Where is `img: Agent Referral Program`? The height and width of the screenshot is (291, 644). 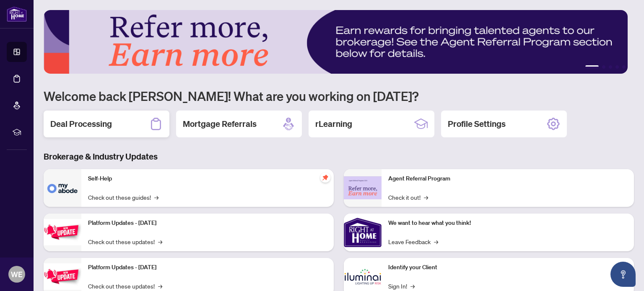
img: Agent Referral Program is located at coordinates (363, 188).